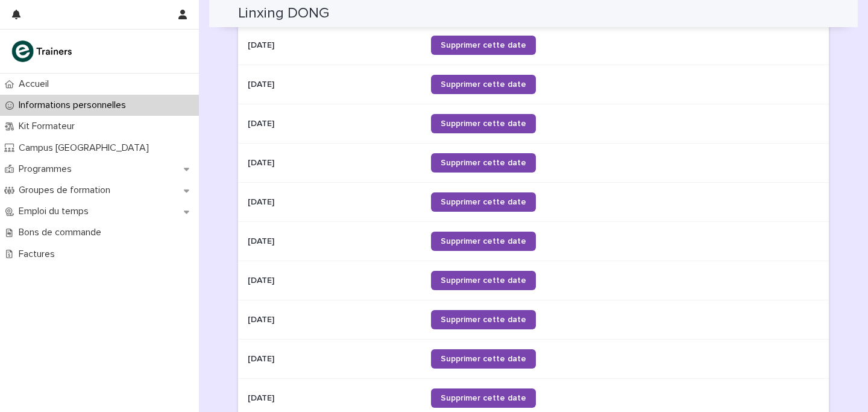 Image resolution: width=868 pixels, height=412 pixels. What do you see at coordinates (56, 211) in the screenshot?
I see `p: Emploi du temps` at bounding box center [56, 211].